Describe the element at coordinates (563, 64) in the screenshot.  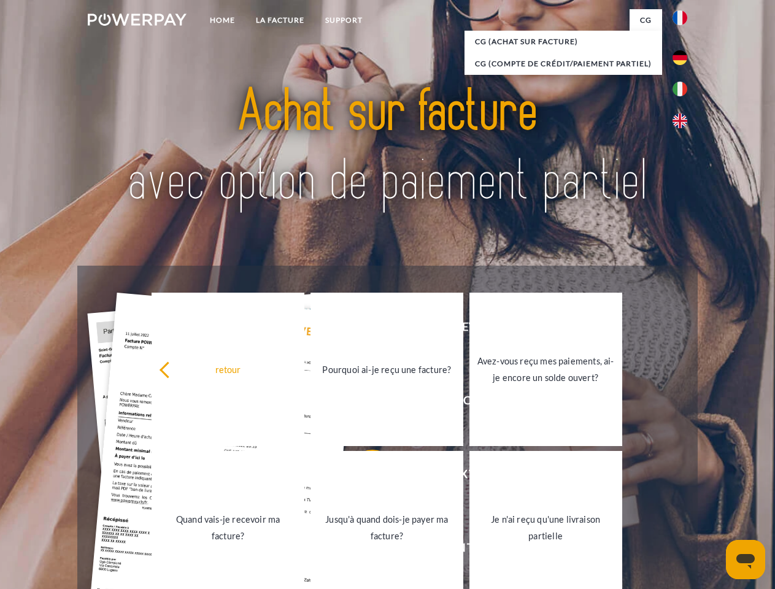
I see `a: CG (Compte de crédit/paiement partiel)` at that location.